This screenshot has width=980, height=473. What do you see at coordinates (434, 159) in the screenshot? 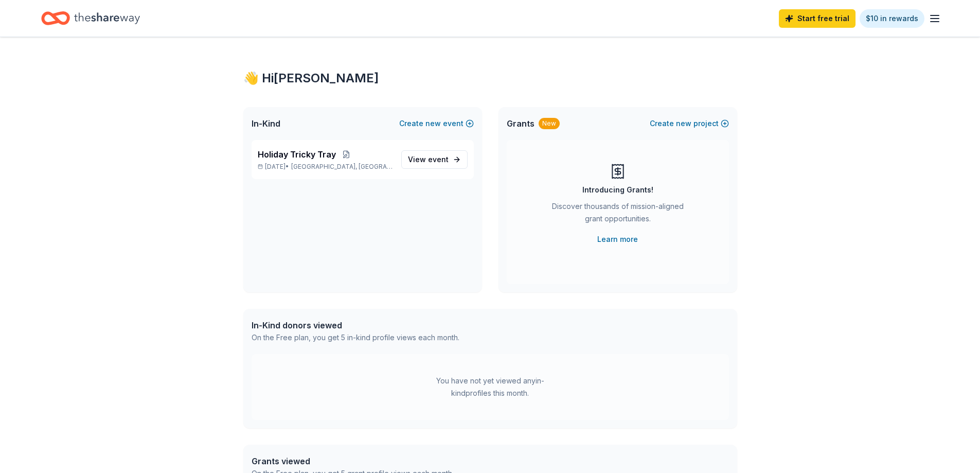
I see `a: View event` at bounding box center [434, 159].